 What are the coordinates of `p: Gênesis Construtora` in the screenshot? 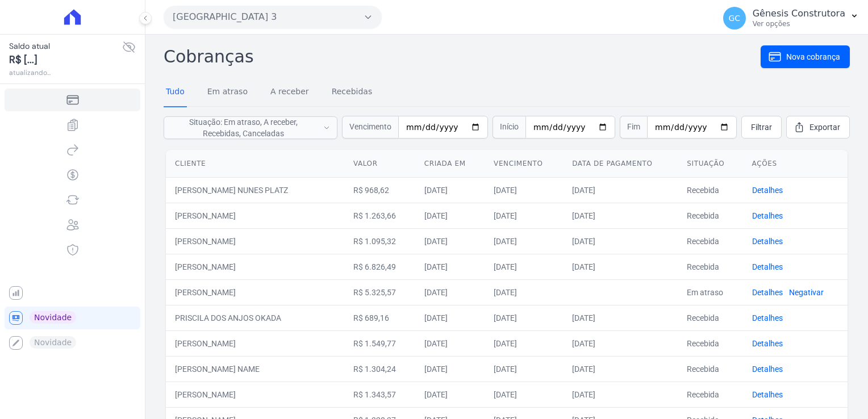 It's located at (799, 13).